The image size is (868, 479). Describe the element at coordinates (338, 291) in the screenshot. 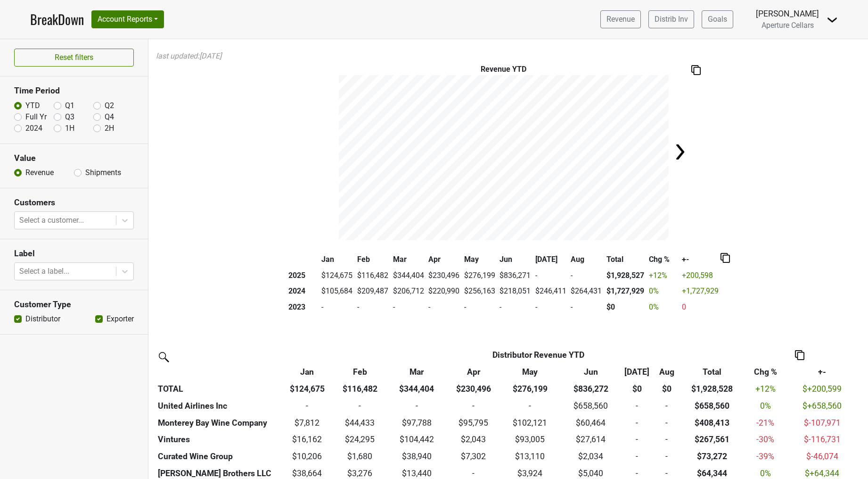

I see `td: $105,684` at that location.